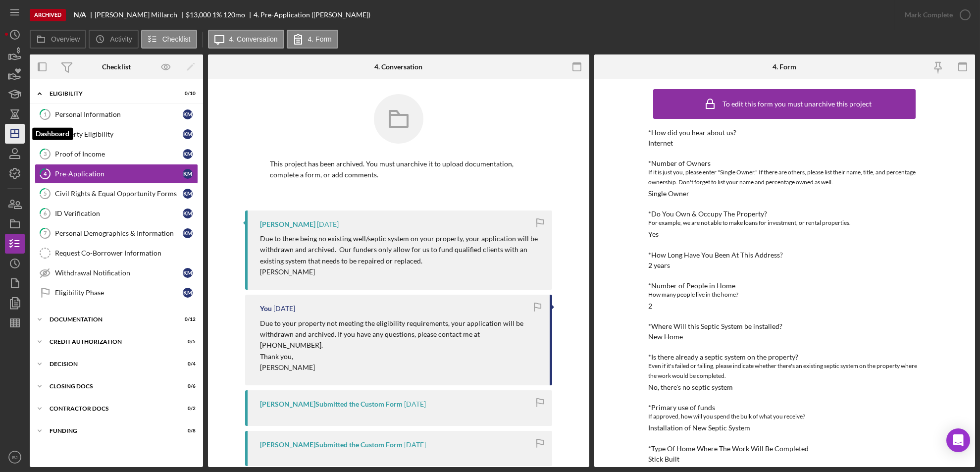 Image resolution: width=980 pixels, height=472 pixels. I want to click on div: Internet, so click(661, 144).